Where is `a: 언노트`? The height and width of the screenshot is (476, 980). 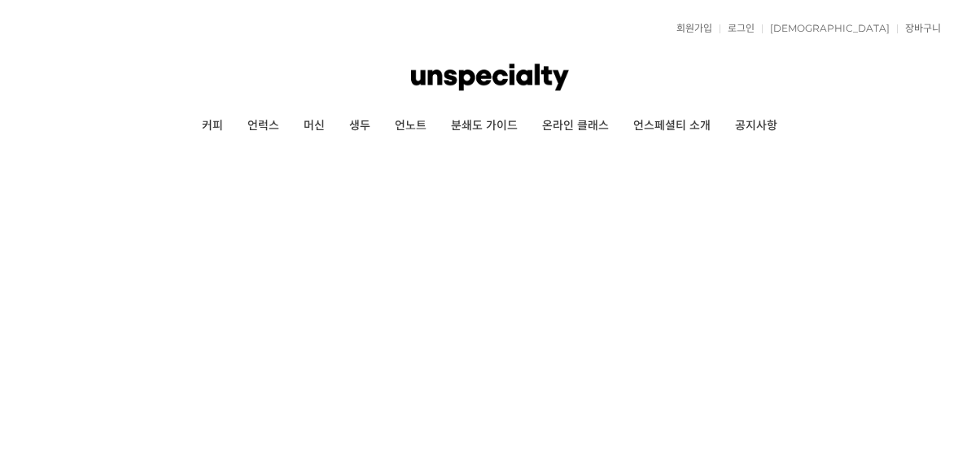
a: 언노트 is located at coordinates (410, 126).